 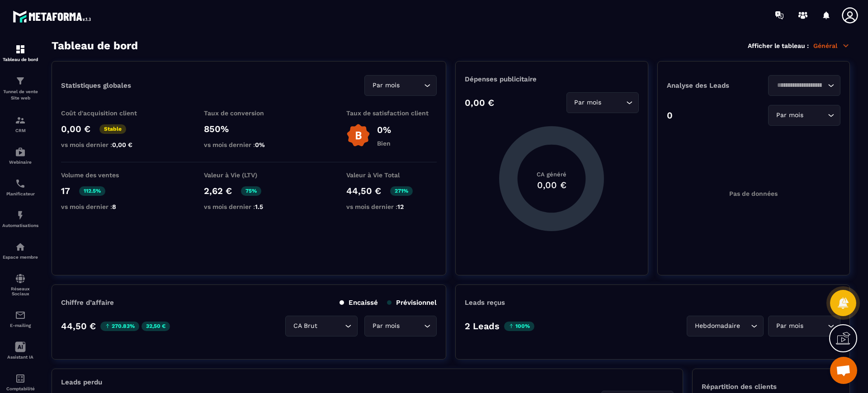 I want to click on p: Général, so click(x=831, y=45).